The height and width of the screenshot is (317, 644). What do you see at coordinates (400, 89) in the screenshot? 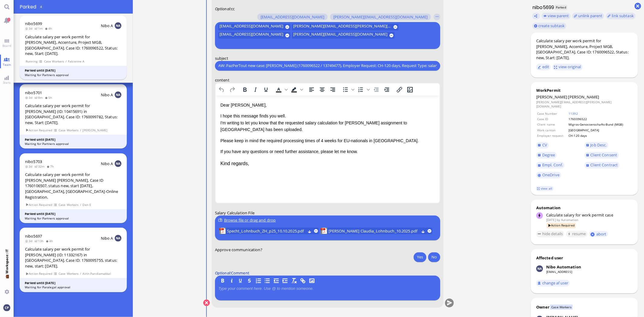
I see `button: Insert/edit link` at bounding box center [400, 89].